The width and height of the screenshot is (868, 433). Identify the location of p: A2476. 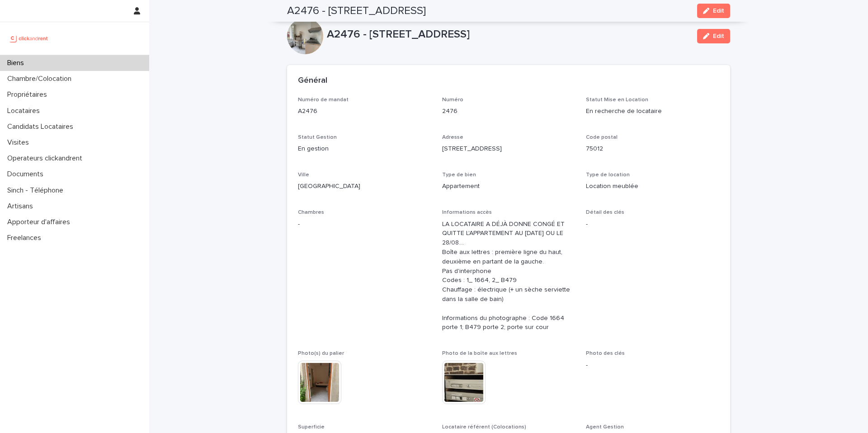
(364, 111).